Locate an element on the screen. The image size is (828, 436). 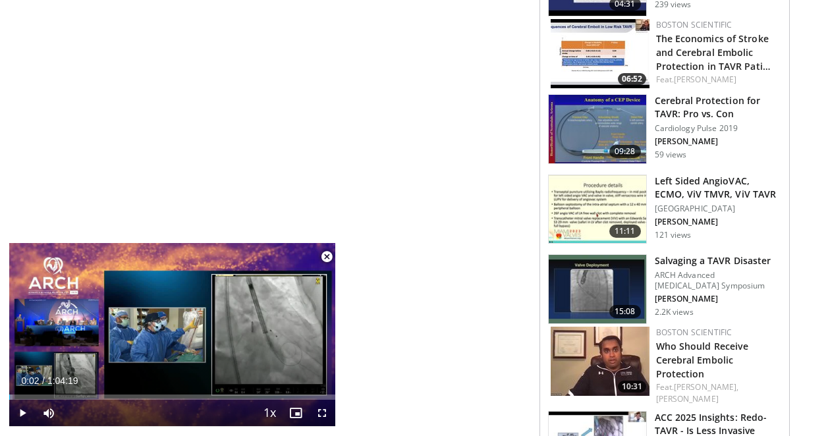
img: 18b5a8e7-79a8-4cdf-97d1-a358907714f2.150x105_q85_crop-smart_upscale.jpg is located at coordinates (597, 129).